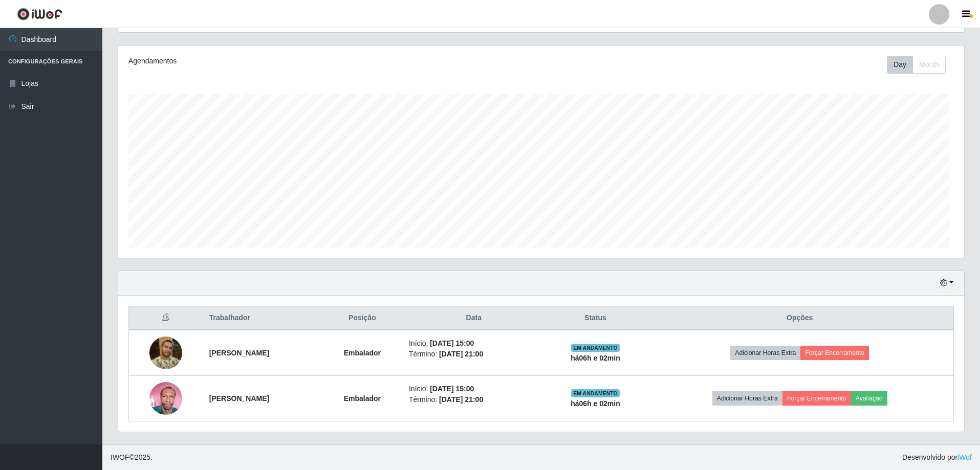 The image size is (980, 470). I want to click on span: Desenvolvido por, so click(937, 457).